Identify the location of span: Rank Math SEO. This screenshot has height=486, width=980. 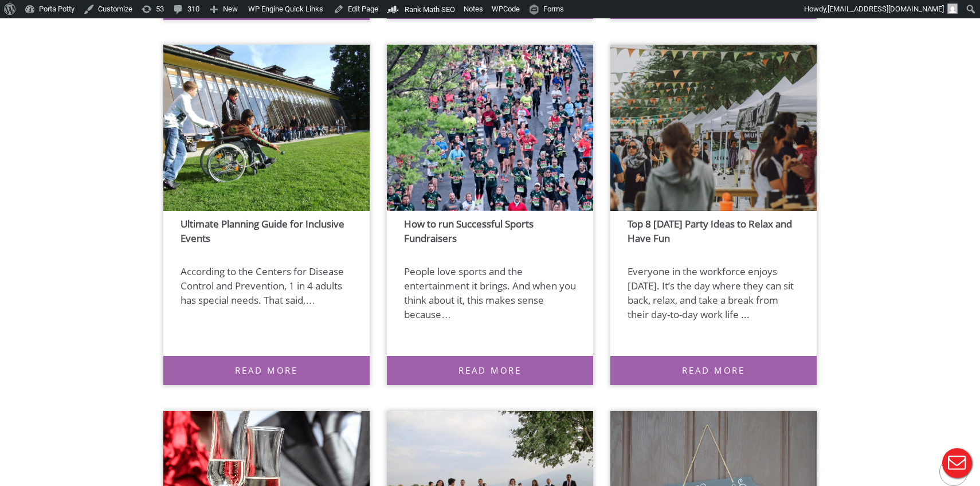
(430, 9).